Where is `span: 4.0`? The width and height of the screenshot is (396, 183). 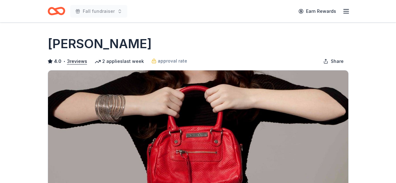
span: 4.0 is located at coordinates (58, 61).